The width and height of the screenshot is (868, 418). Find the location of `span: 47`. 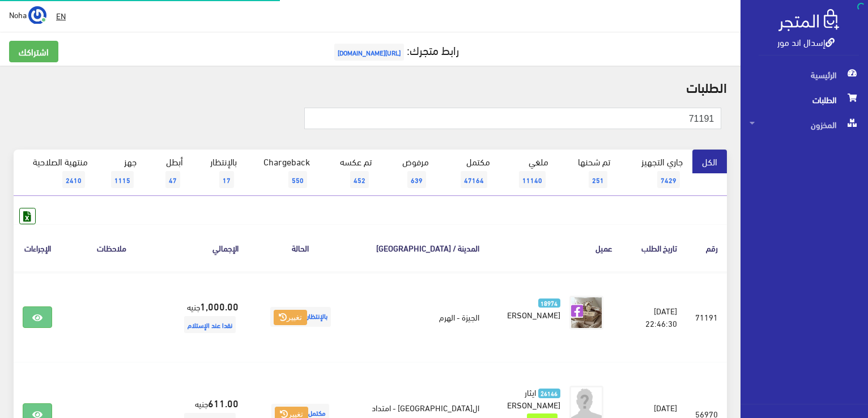

span: 47 is located at coordinates (173, 179).